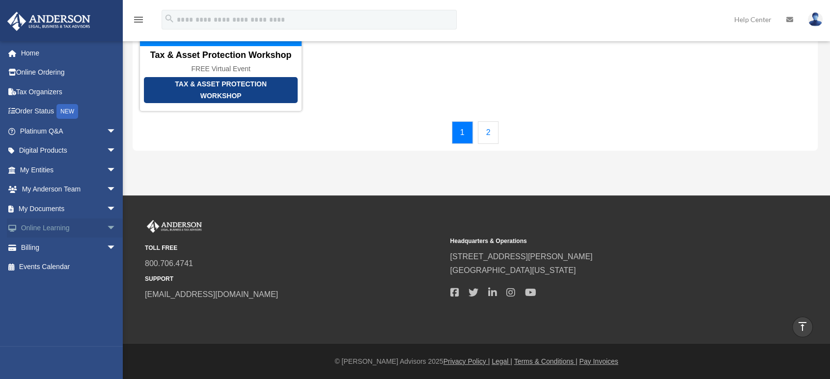  I want to click on small: TOLL FREE, so click(294, 248).